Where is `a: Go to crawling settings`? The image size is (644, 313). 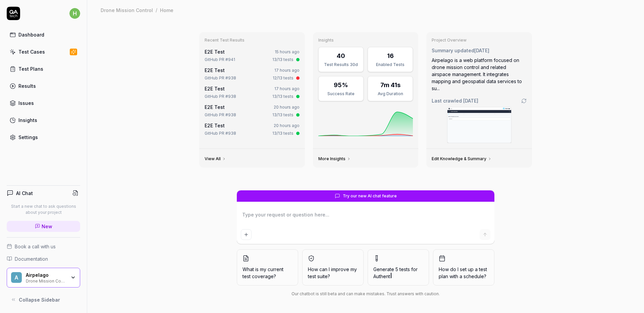
a: Go to crawling settings is located at coordinates (523, 101).